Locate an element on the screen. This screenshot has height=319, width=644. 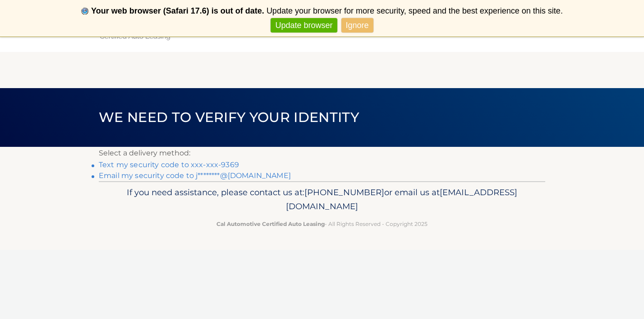
a: Text my security code to xxx-xxx-9369 is located at coordinates (168, 164).